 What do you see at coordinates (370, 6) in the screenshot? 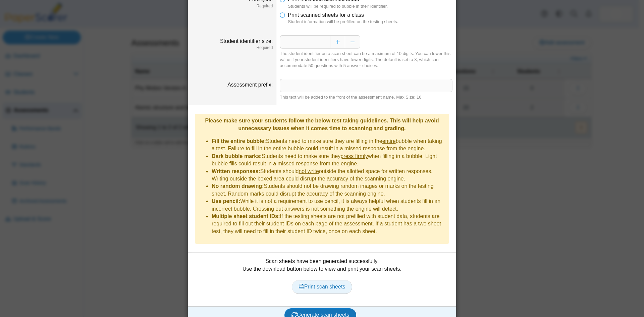
I see `dfn: Students will be required to bubble in their identifier.` at bounding box center [370, 6].